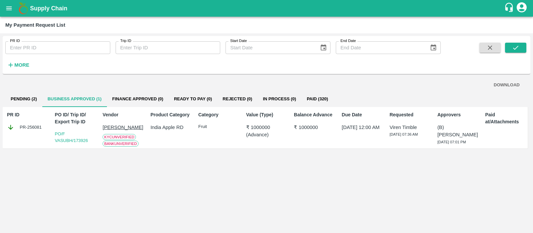 Image resolution: width=533 pixels, height=233 pixels. Describe the element at coordinates (458, 115) in the screenshot. I see `p: Approvers` at that location.